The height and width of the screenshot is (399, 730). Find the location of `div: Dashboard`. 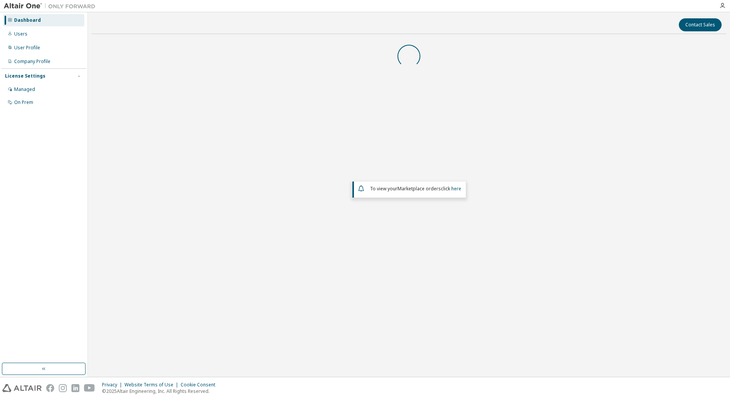

div: Dashboard is located at coordinates (28, 20).